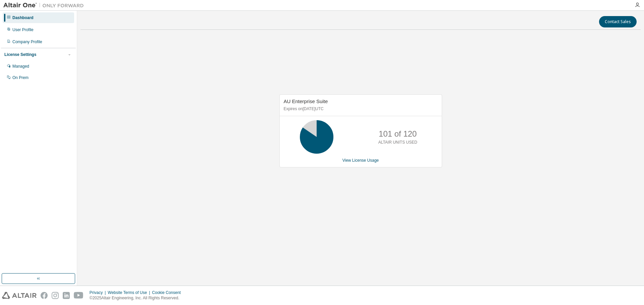  I want to click on div: User Profile, so click(23, 30).